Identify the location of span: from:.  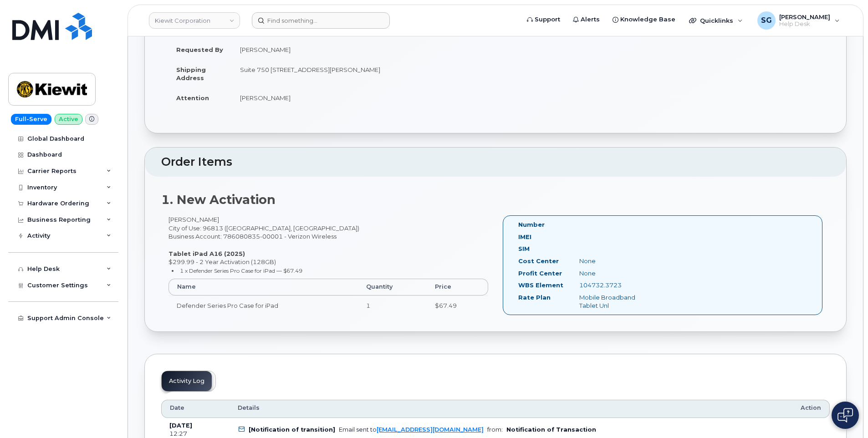
(495, 430).